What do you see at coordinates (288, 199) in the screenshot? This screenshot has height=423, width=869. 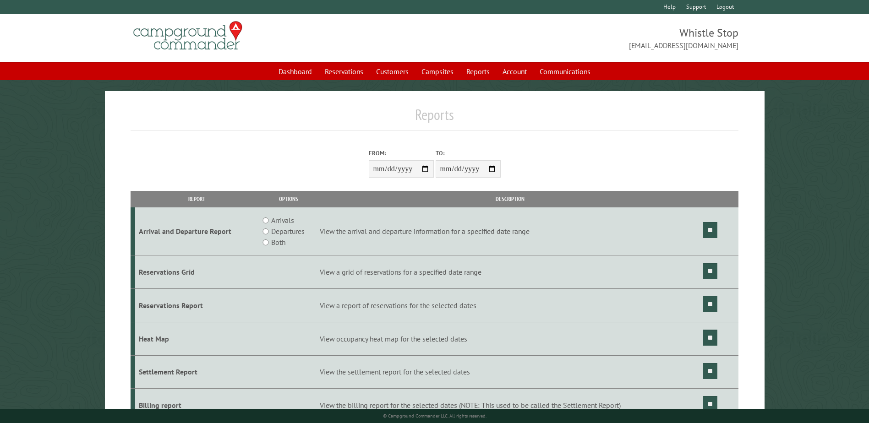 I see `th: Options` at bounding box center [288, 199].